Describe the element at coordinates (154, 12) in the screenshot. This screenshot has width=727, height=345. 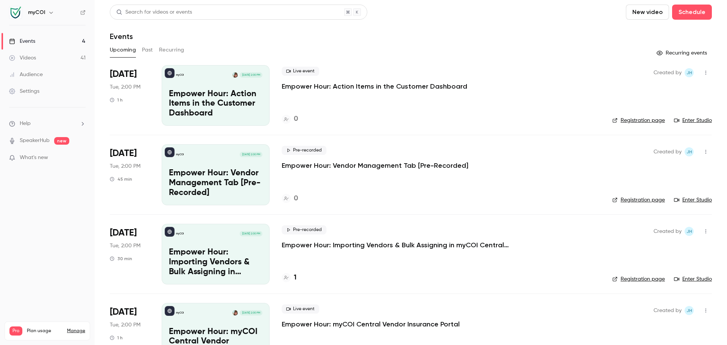
I see `div: Search for videos or events` at that location.